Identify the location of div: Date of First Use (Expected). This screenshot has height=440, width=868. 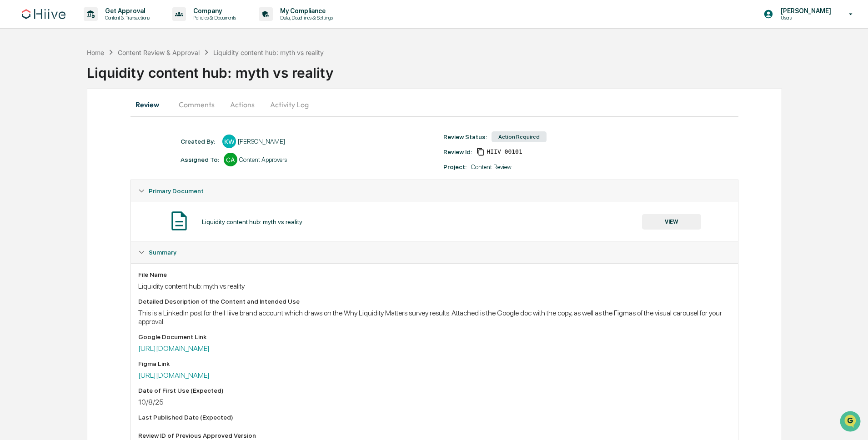
(434, 391).